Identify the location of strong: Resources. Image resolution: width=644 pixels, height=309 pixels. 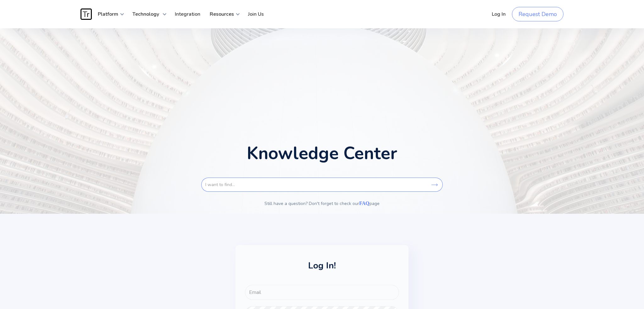
(222, 14).